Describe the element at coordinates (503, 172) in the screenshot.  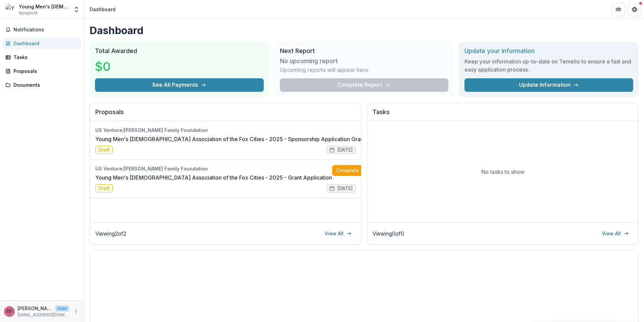
I see `p: No tasks to show` at that location.